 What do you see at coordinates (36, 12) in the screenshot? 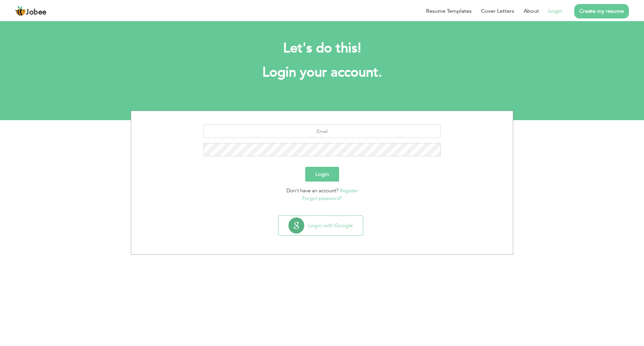
I see `span: Jobee` at bounding box center [36, 12].